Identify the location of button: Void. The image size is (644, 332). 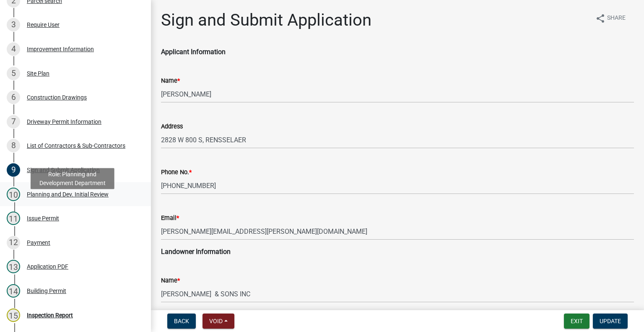
(218, 321).